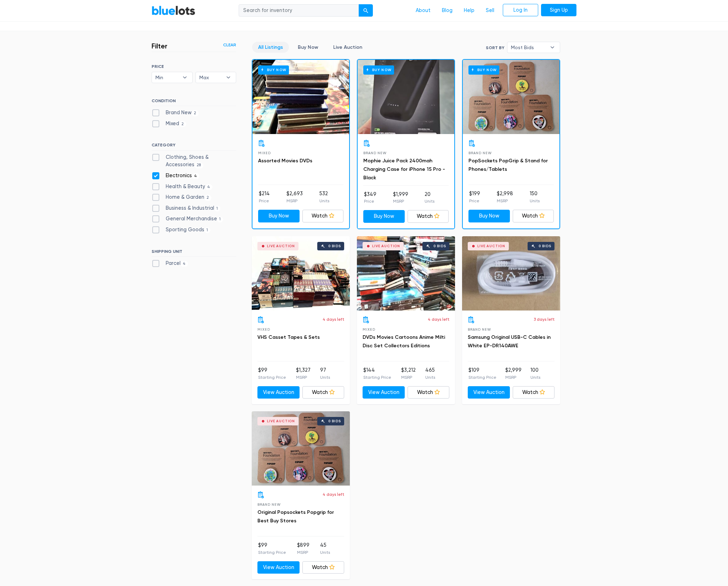 This screenshot has width=728, height=586. What do you see at coordinates (325, 548) in the screenshot?
I see `li: 45` at bounding box center [325, 548].